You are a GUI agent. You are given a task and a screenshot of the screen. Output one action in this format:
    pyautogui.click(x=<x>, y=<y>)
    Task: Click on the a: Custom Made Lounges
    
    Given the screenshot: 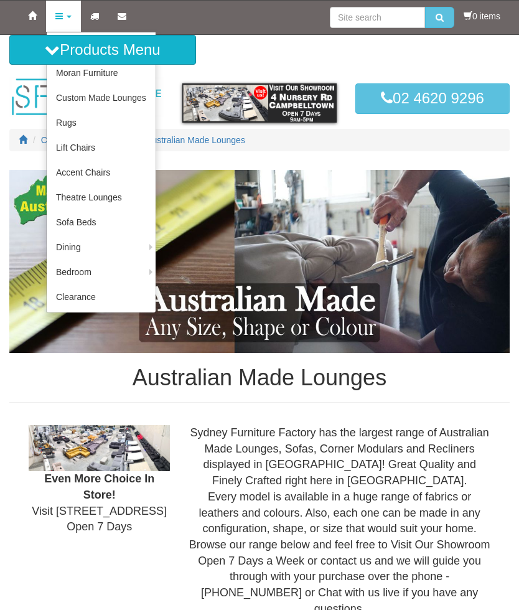 What is the action you would take?
    pyautogui.click(x=101, y=98)
    